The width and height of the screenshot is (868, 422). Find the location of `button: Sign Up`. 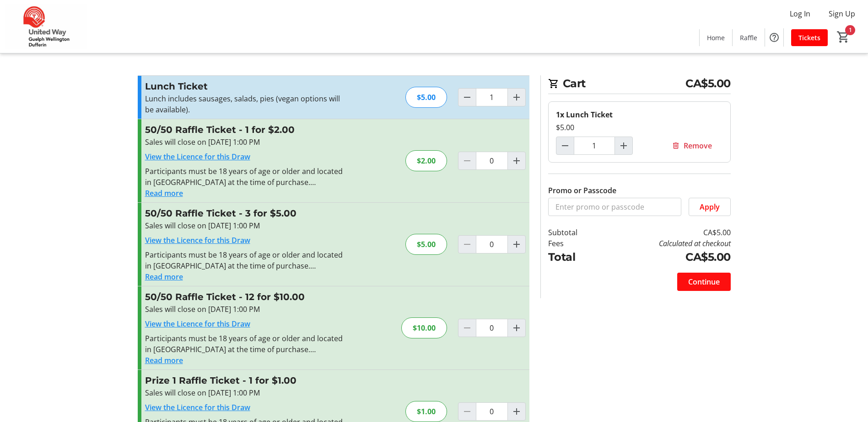

button: Sign Up is located at coordinates (842, 14).